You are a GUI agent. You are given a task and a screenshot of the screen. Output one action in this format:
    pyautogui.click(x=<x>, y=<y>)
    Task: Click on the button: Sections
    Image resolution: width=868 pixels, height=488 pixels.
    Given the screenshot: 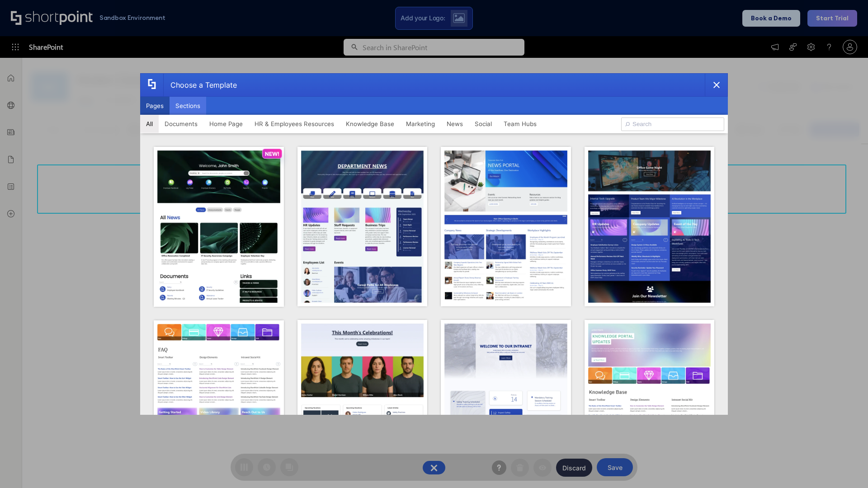 What is the action you would take?
    pyautogui.click(x=187, y=106)
    